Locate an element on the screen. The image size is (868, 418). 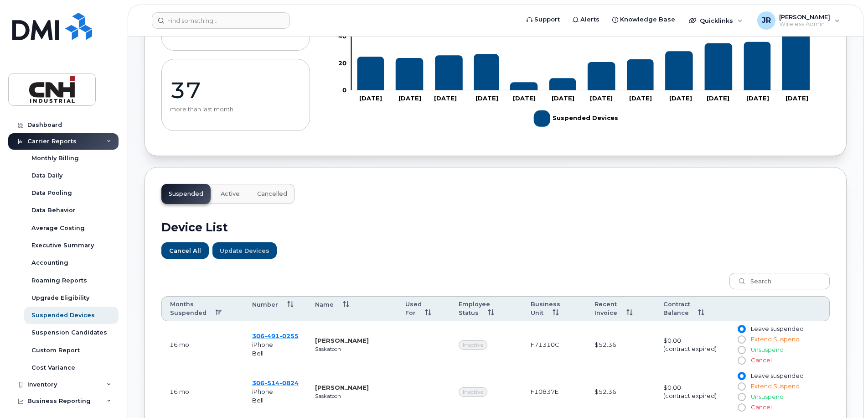
div: Jake Rickard is located at coordinates (799, 20).